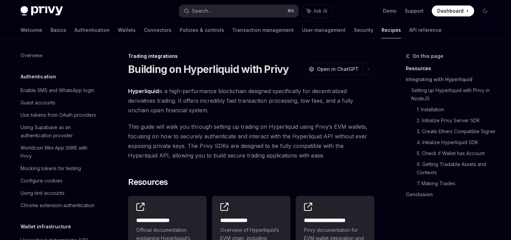  I want to click on div: Guest accounts, so click(38, 103).